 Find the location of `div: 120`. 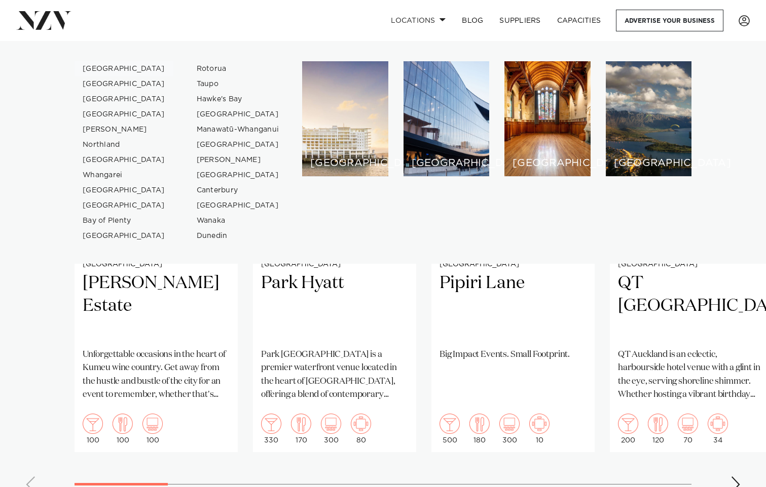

div: 120 is located at coordinates (658, 429).